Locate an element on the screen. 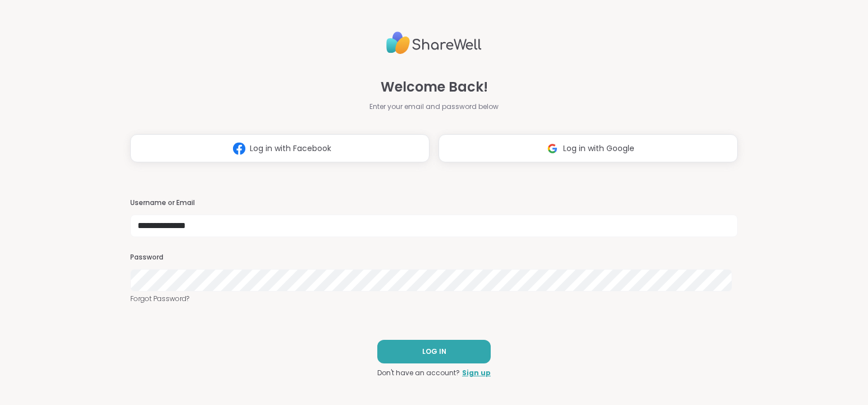 This screenshot has height=405, width=868. button: LOG IN is located at coordinates (434, 351).